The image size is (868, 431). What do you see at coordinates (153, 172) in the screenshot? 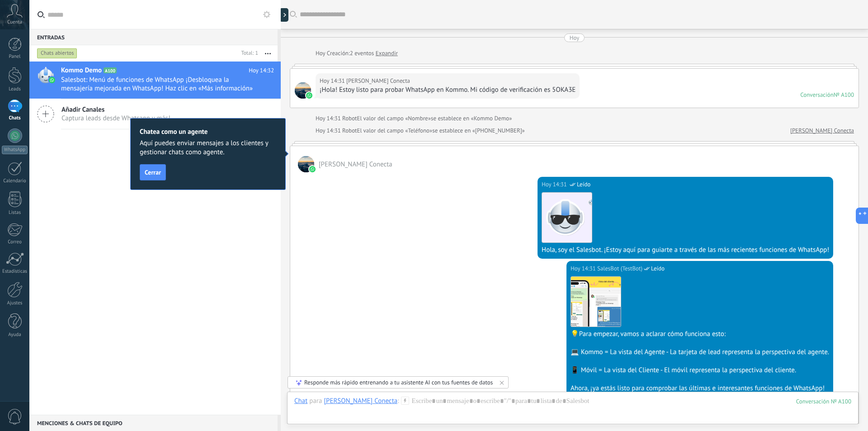
I see `button: Cerrar` at bounding box center [153, 172].